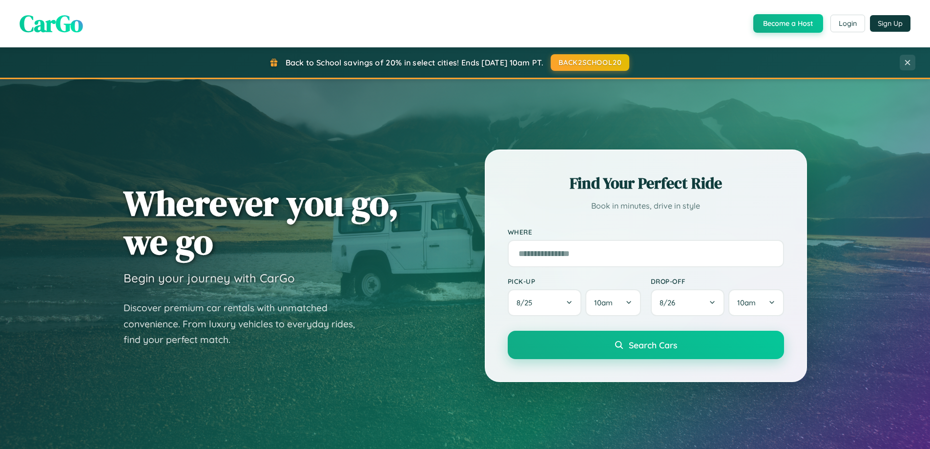  Describe the element at coordinates (246, 324) in the screenshot. I see `p: Discover premium car rentals with unmatched convenience. From luxury vehicles to everyday rides, ...` at that location.